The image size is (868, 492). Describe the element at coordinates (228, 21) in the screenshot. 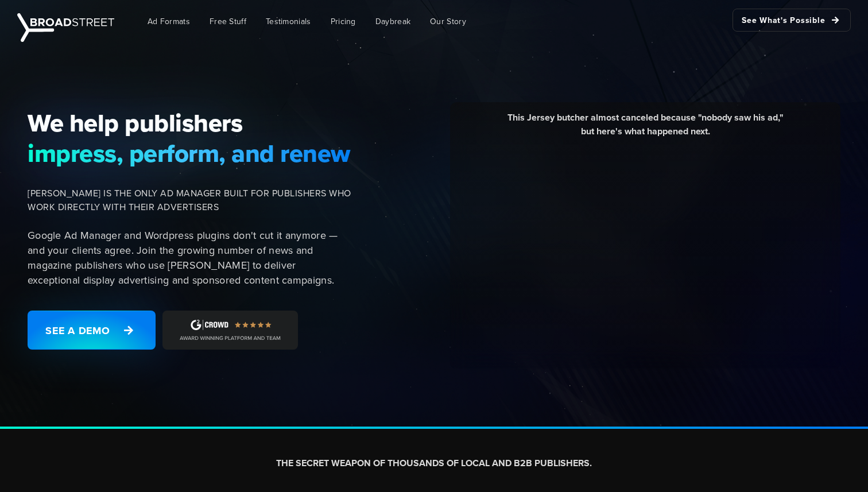

I see `a: Free Stuff` at that location.